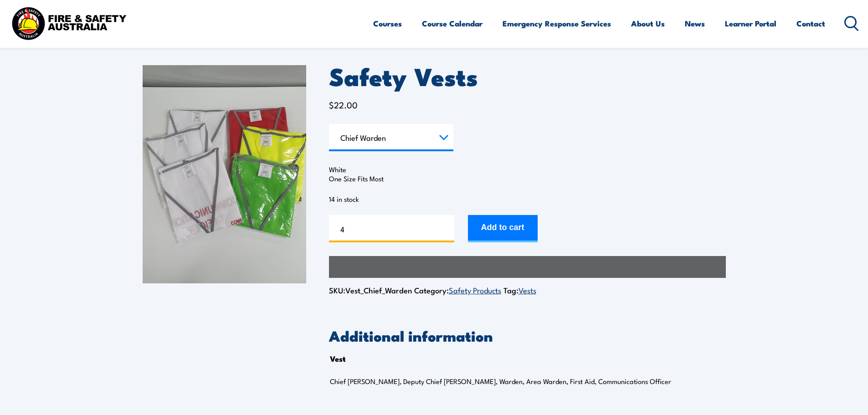 The width and height of the screenshot is (868, 415). Describe the element at coordinates (379, 290) in the screenshot. I see `span: Vest_Chief_Warden` at that location.